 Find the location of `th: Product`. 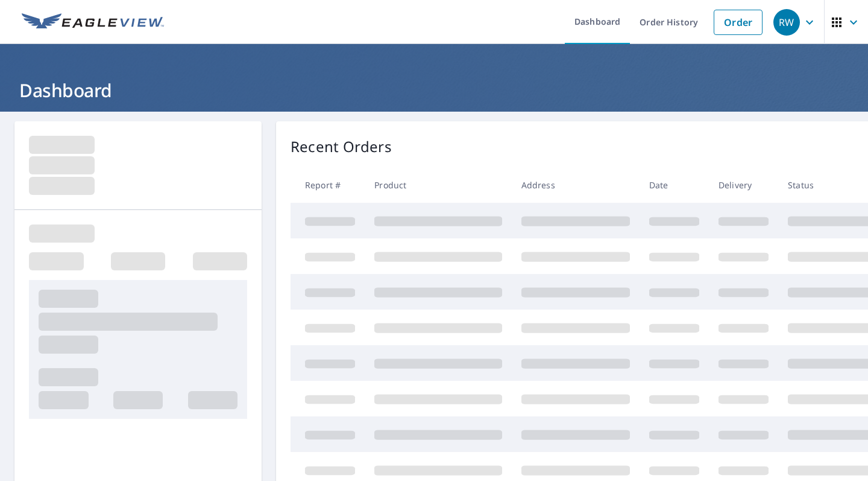

th: Product is located at coordinates (438, 185).